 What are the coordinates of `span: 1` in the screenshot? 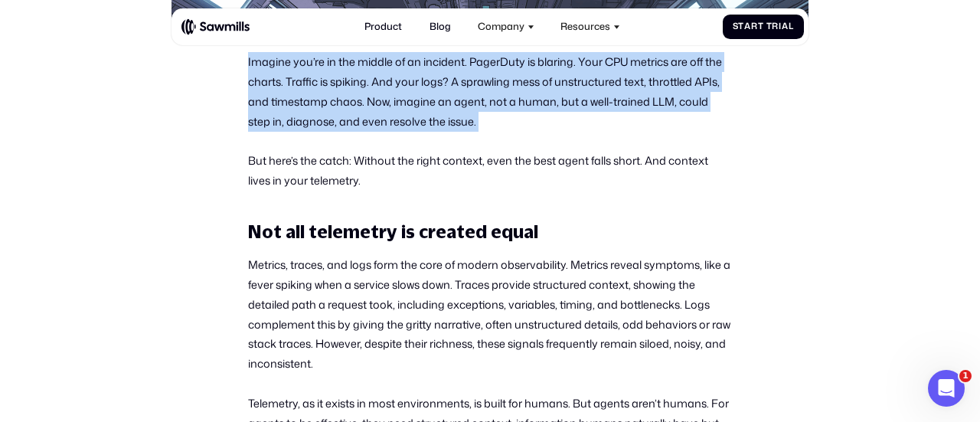 It's located at (966, 377).